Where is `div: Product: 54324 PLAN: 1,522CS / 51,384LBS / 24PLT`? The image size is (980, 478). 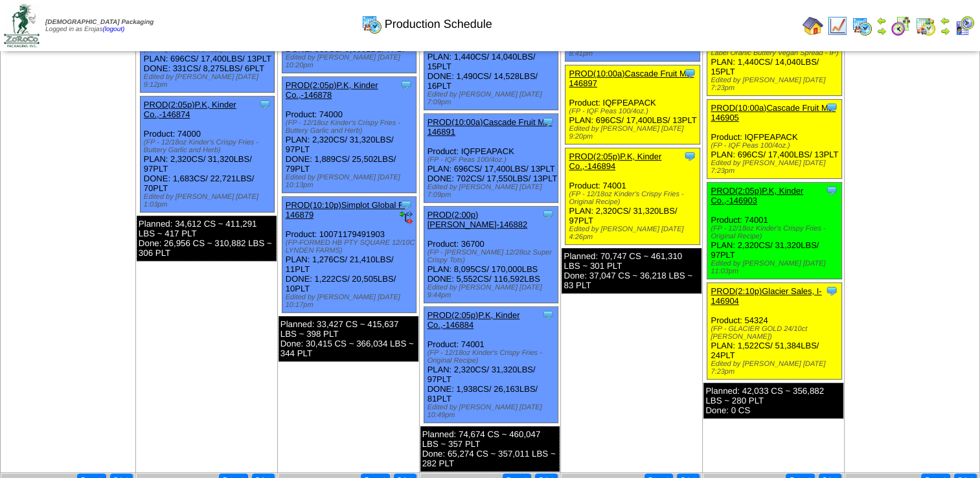 div: Product: 54324 PLAN: 1,522CS / 51,384LBS / 24PLT is located at coordinates (774, 331).